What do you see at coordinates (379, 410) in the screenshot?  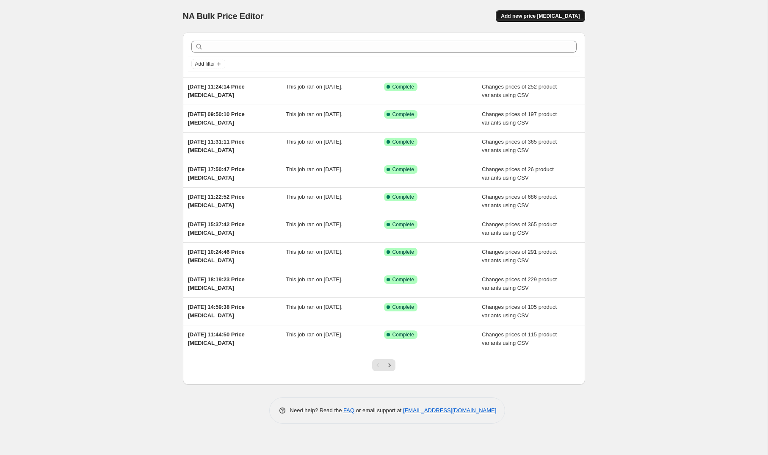 I see `span: or email support at` at bounding box center [379, 410].